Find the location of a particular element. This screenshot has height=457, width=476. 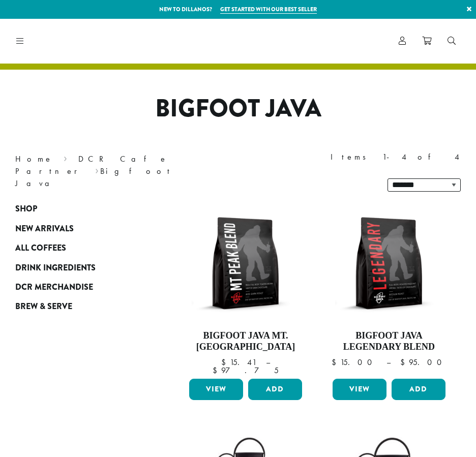

bdi: 15.41 is located at coordinates (238, 362).